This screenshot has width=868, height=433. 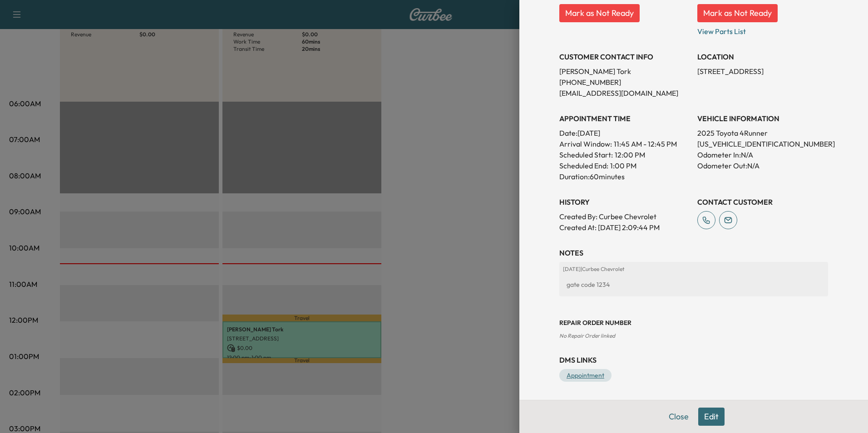 I want to click on a: Appointment, so click(x=585, y=376).